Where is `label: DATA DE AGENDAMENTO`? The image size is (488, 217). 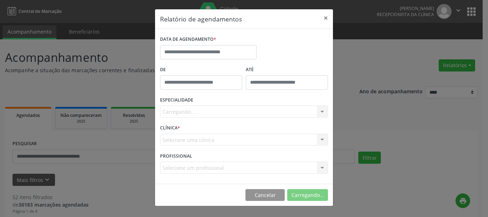
label: DATA DE AGENDAMENTO is located at coordinates (188, 39).